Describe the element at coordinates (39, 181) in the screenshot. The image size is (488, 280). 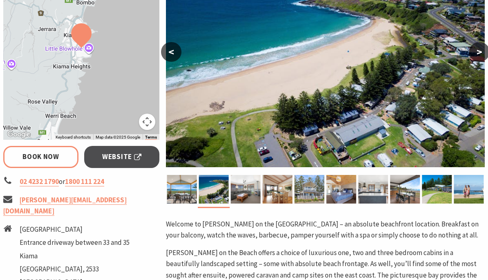
I see `a: 02 4232 1790` at that location.